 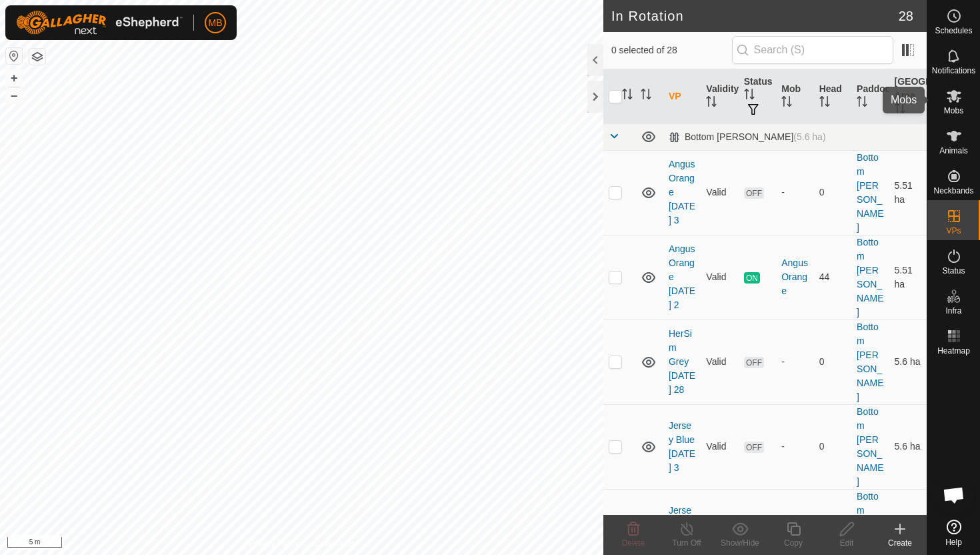 What do you see at coordinates (38, 57) in the screenshot?
I see `button: Map Layers` at bounding box center [38, 57].